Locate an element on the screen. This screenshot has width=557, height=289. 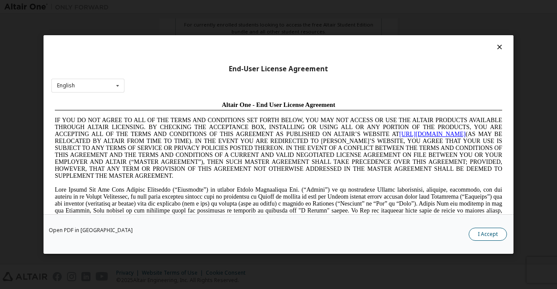
button: I Accept is located at coordinates (488, 234).